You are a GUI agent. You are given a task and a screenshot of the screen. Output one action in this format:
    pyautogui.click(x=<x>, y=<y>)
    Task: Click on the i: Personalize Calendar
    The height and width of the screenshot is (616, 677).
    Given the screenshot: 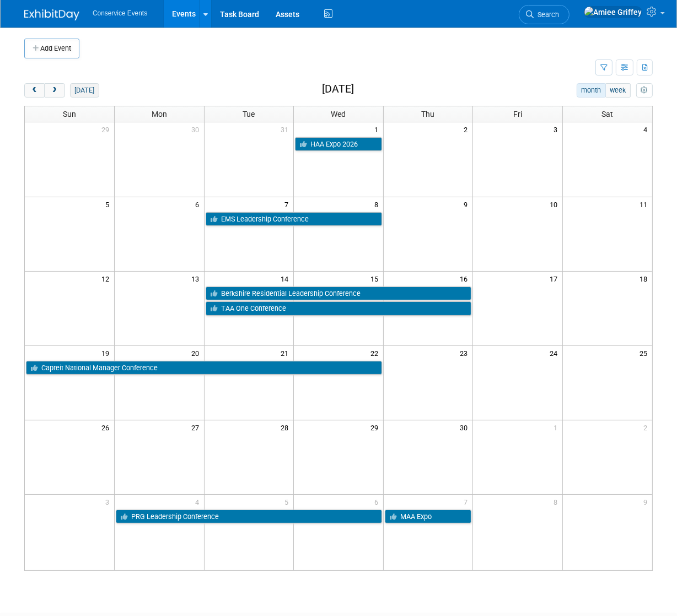 What is the action you would take?
    pyautogui.click(x=643, y=91)
    